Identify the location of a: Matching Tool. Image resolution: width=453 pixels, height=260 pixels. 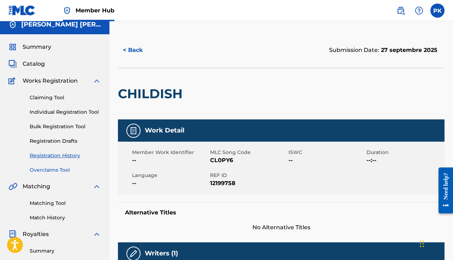
(65, 203).